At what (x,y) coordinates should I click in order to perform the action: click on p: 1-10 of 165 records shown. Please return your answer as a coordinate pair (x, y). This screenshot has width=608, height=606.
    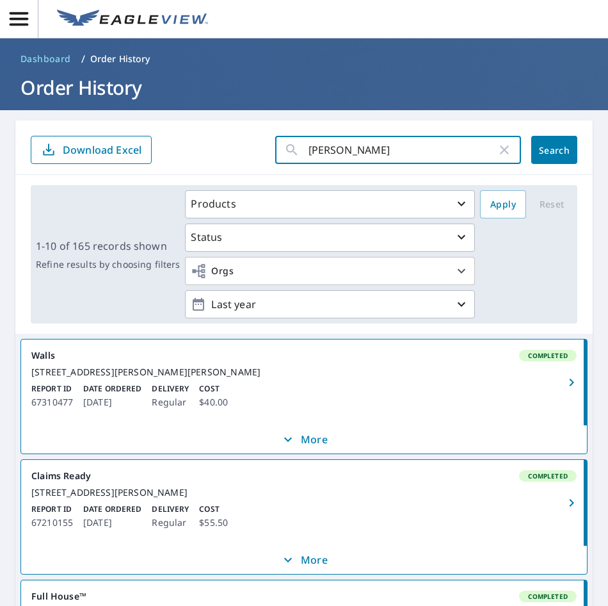
    Looking at the image, I should click on (108, 246).